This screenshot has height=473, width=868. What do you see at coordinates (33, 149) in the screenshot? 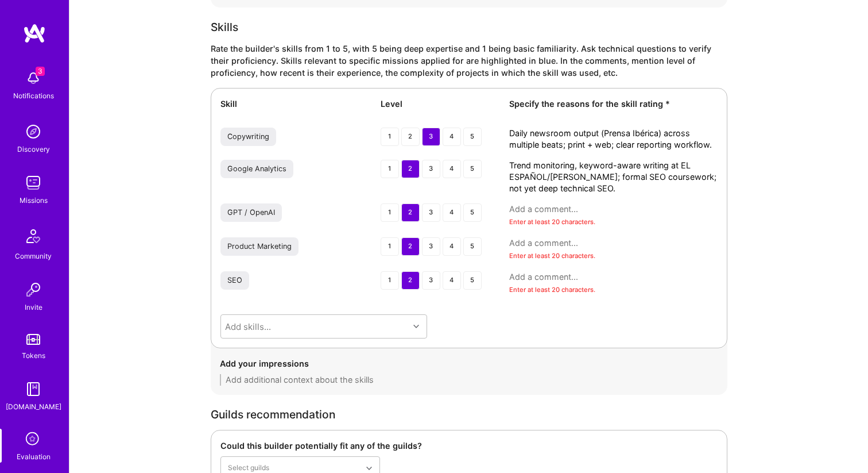
I see `div: Discovery` at bounding box center [33, 149].